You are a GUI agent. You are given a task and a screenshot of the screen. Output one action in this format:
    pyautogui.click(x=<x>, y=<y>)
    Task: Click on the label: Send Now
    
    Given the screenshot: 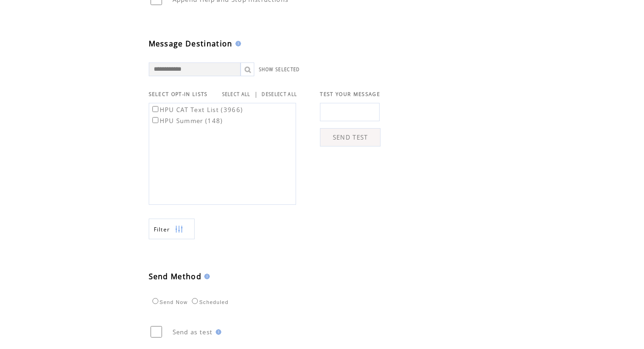 What is the action you would take?
    pyautogui.click(x=169, y=302)
    